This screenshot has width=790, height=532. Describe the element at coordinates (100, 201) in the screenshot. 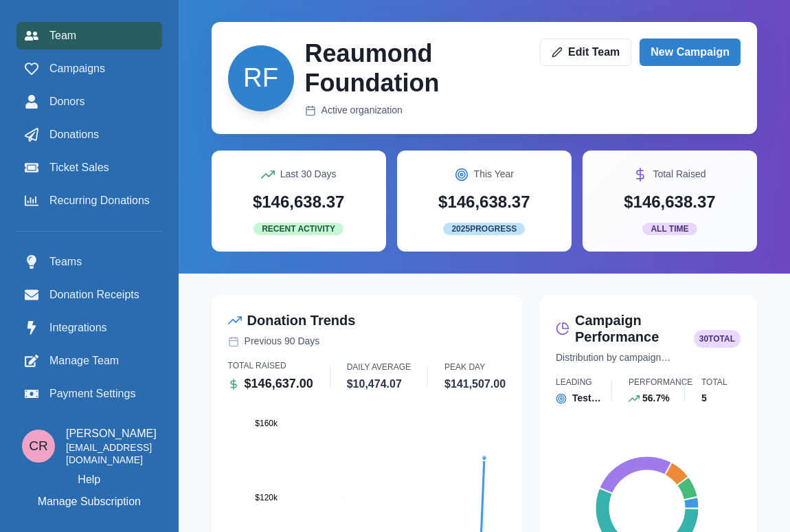

I see `span: Recurring Donations` at that location.